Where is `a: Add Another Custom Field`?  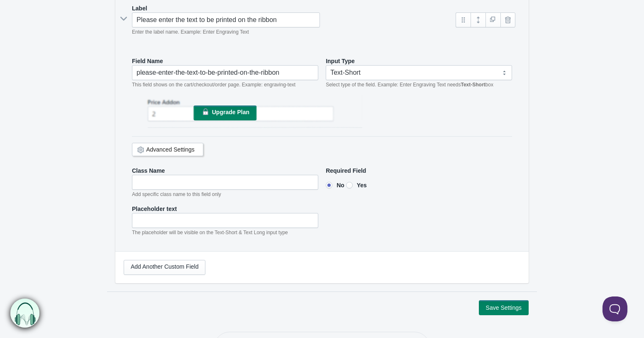 a: Add Another Custom Field is located at coordinates (164, 268).